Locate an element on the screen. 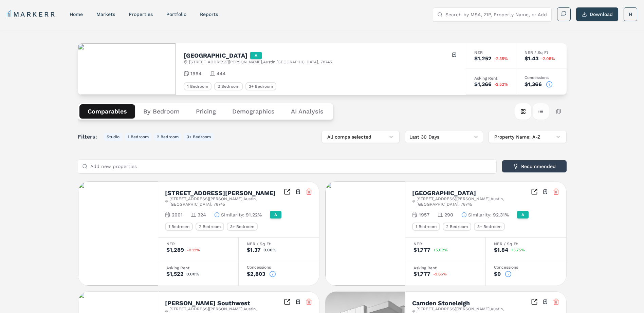 The image size is (644, 313). span: -2.05% is located at coordinates (548, 59).